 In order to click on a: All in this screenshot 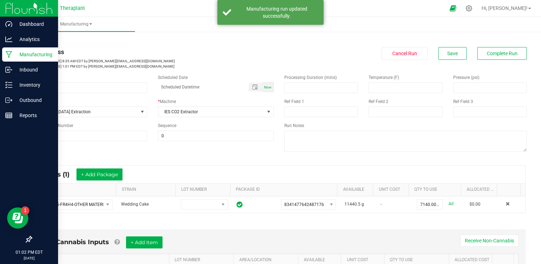, I will do `click(451, 204)`.